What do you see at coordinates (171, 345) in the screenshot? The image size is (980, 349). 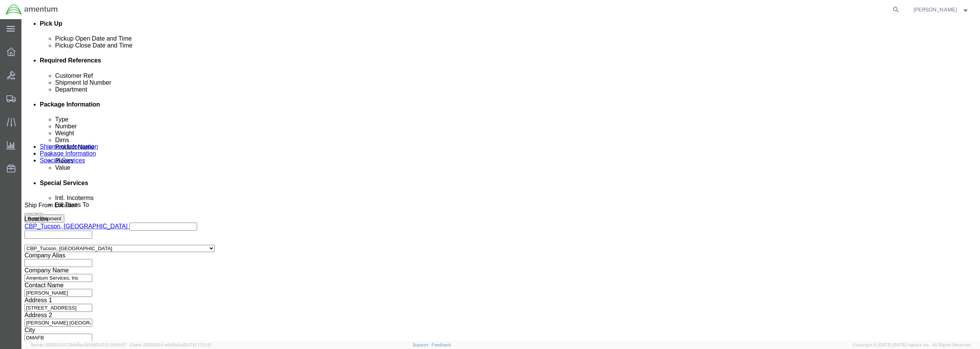 I see `span: Client: 2025.20.0-e640dba` at bounding box center [171, 345].